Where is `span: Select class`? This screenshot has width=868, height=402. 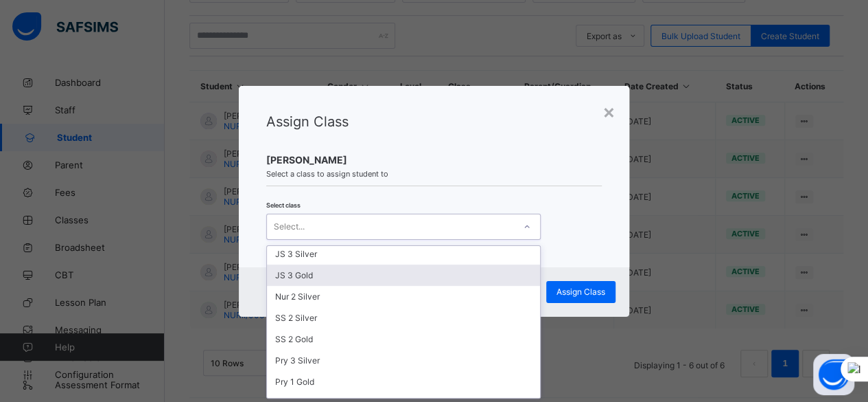 span: Select class is located at coordinates (284, 205).